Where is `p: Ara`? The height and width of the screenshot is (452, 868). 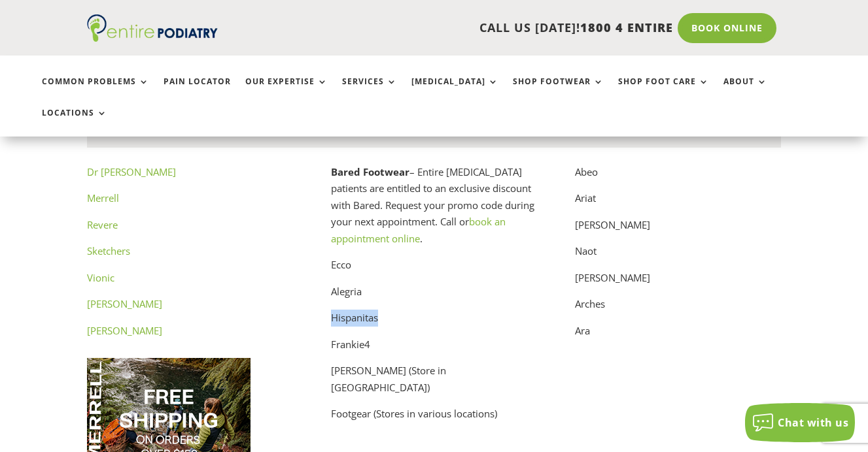
p: Ara is located at coordinates (677, 331).